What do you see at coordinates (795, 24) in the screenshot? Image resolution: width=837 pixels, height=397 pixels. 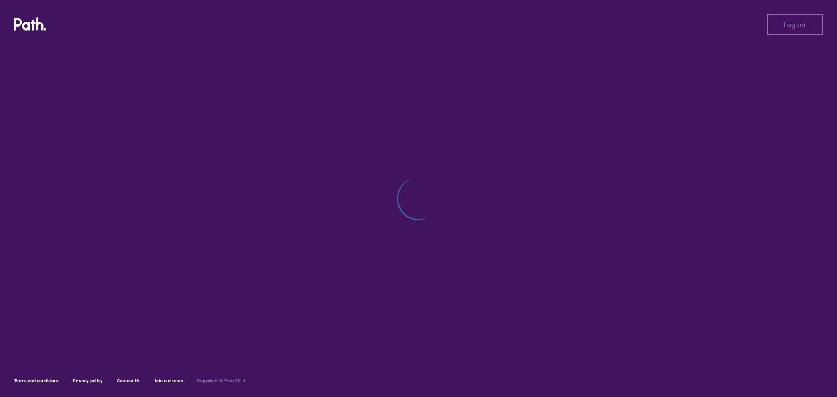 I see `button: Log out` at bounding box center [795, 24].